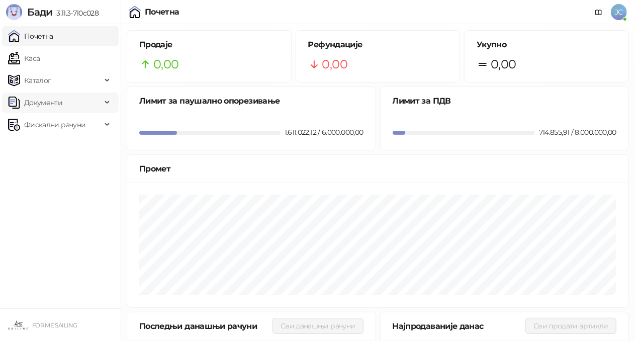 This screenshot has height=341, width=635. What do you see at coordinates (459, 326) in the screenshot?
I see `div: Најпродаваније данас` at bounding box center [459, 326].